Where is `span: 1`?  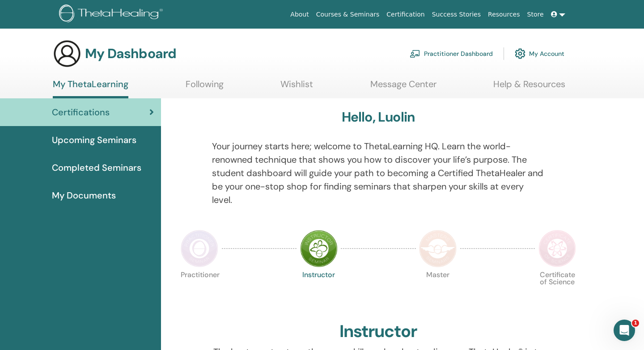 span: 1 is located at coordinates (635, 323).